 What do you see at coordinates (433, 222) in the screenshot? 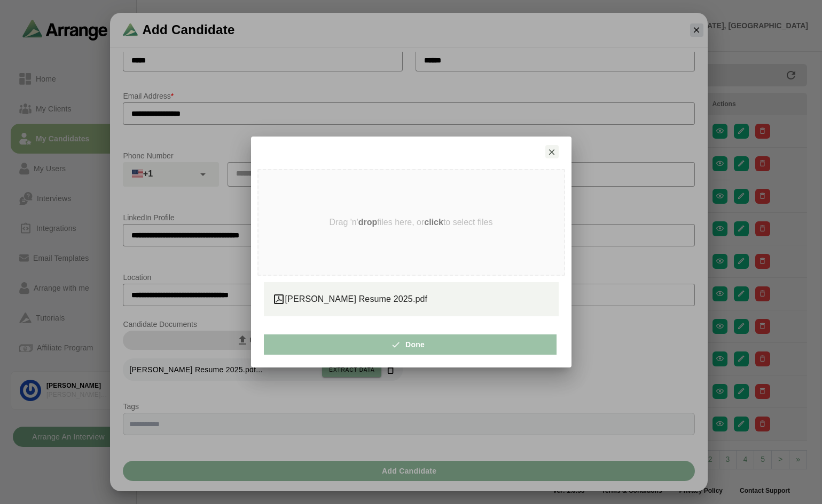
I see `strong: click` at bounding box center [433, 222].